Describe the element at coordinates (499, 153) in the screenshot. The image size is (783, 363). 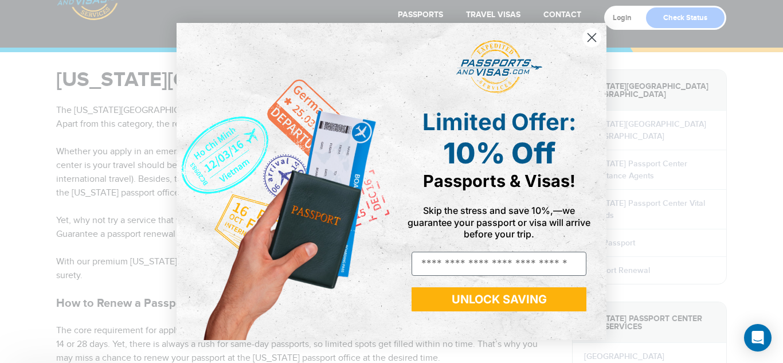
I see `span: 10% Off` at that location.